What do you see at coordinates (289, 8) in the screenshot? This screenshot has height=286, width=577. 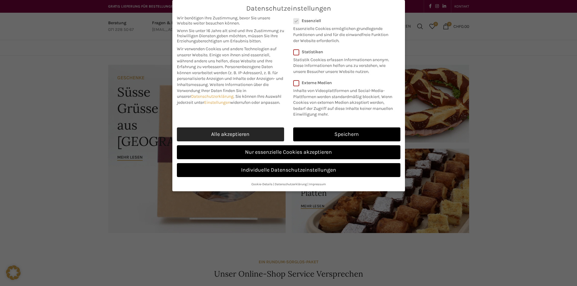 I see `span: Datenschutzeinstellungen` at bounding box center [289, 8].